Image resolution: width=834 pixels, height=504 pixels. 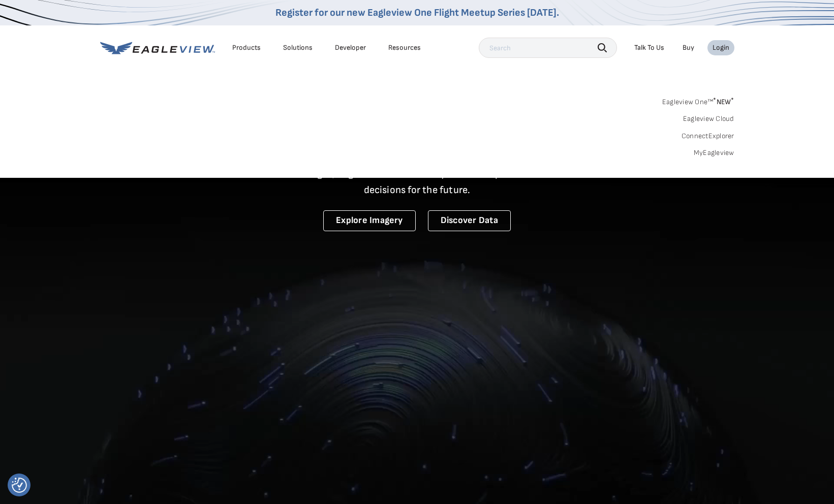 I want to click on input: Search, so click(x=548, y=48).